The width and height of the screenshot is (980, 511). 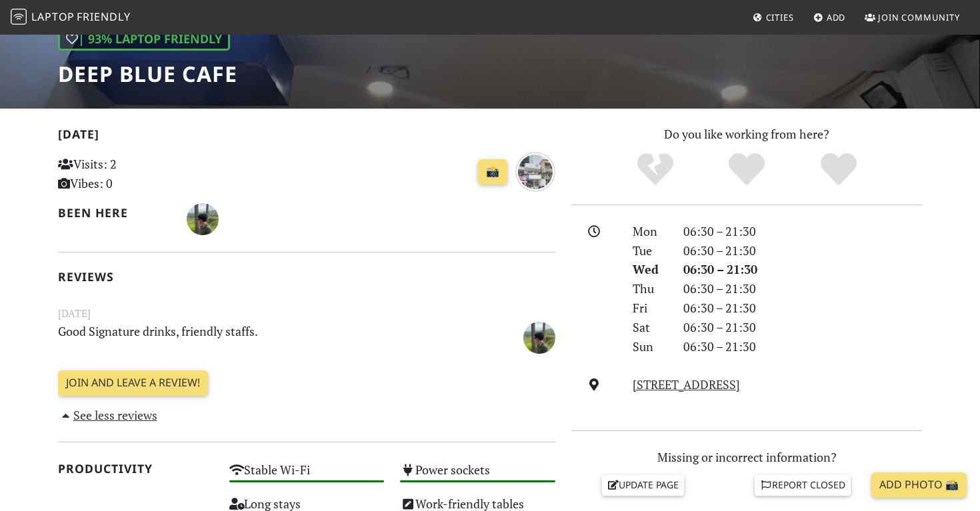 I want to click on h2: Reviews, so click(x=307, y=277).